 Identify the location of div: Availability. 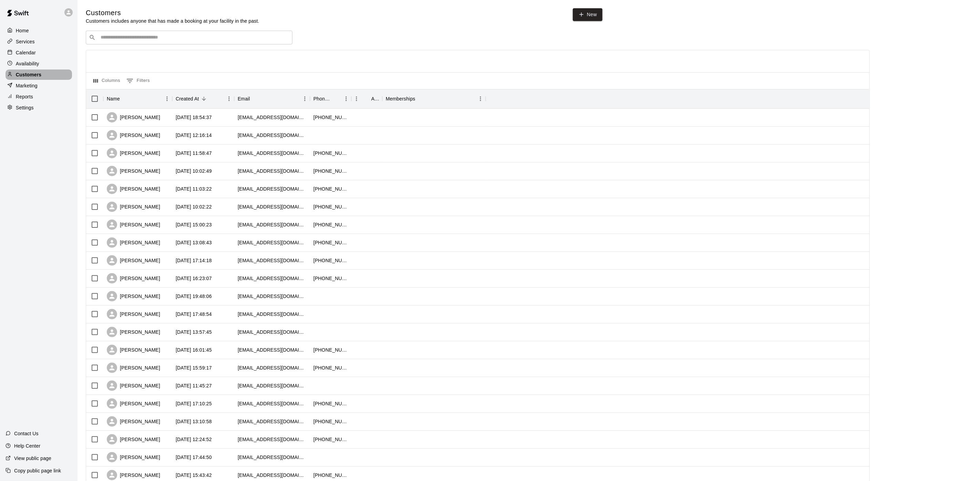
(39, 64).